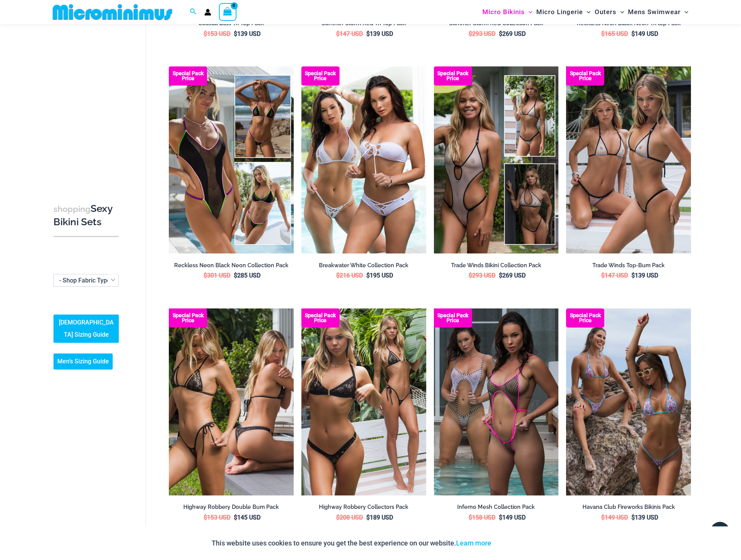 This screenshot has height=560, width=741. I want to click on span: Mens Swimwear, so click(654, 12).